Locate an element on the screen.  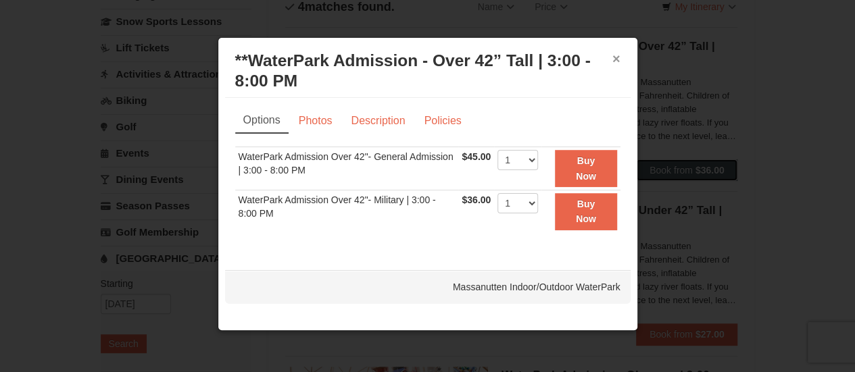
a: Photos is located at coordinates (315, 121).